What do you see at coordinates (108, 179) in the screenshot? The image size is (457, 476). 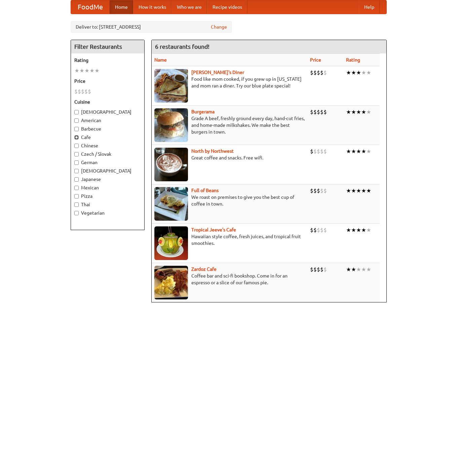 I see `label: Japanese` at bounding box center [108, 179].